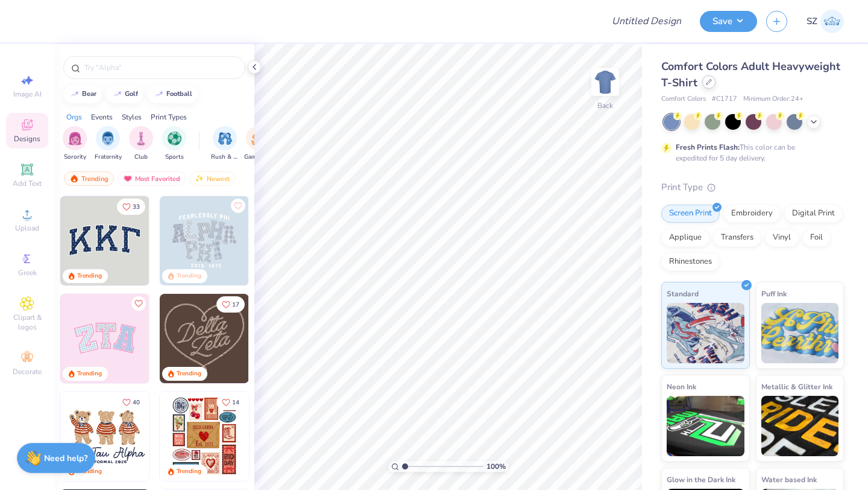  Describe the element at coordinates (205, 241) in the screenshot. I see `img: 5a4b4175-9e88-49c8-8a23-26d96782ddc6` at that location.